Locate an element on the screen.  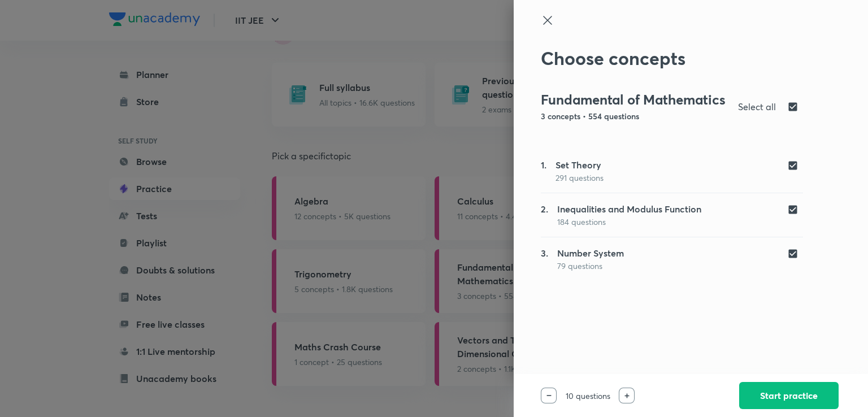
h5: 2. is located at coordinates (544, 215).